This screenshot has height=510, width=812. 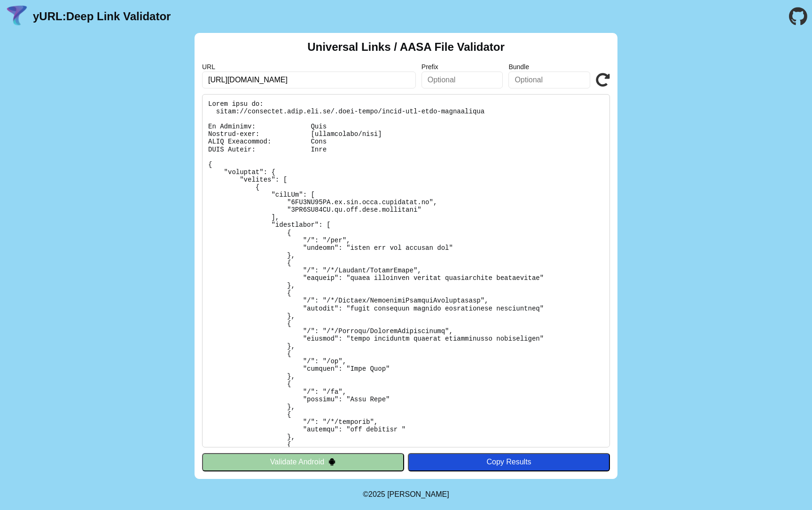 I want to click on pre: Lorem ipsu do: sitam://consectet.adip.eli.se/.doei-tempo/incid-utl-etdo-magnaaliqua En Adminimv: ..., so click(x=406, y=270).